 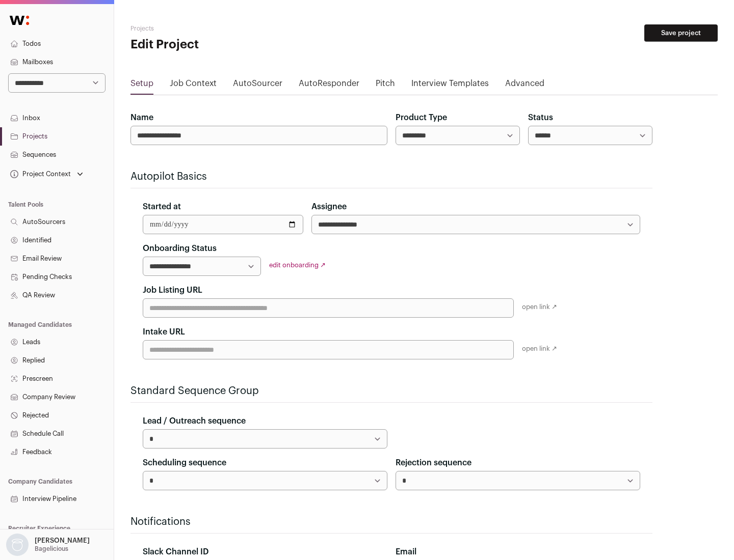 I want to click on button: Save project, so click(x=681, y=33).